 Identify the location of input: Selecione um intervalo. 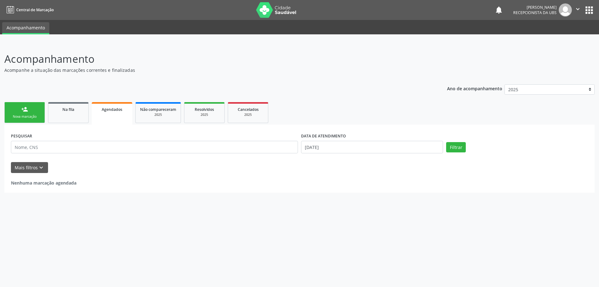
(372, 147).